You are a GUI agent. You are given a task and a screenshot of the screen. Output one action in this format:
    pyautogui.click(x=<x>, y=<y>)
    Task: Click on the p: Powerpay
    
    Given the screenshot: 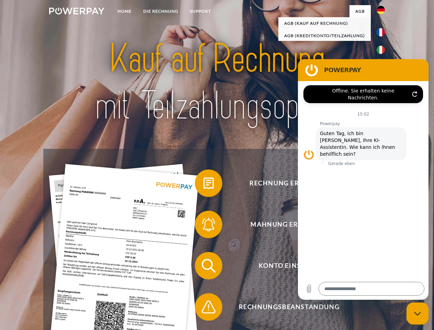 What is the action you would take?
    pyautogui.click(x=76, y=65)
    